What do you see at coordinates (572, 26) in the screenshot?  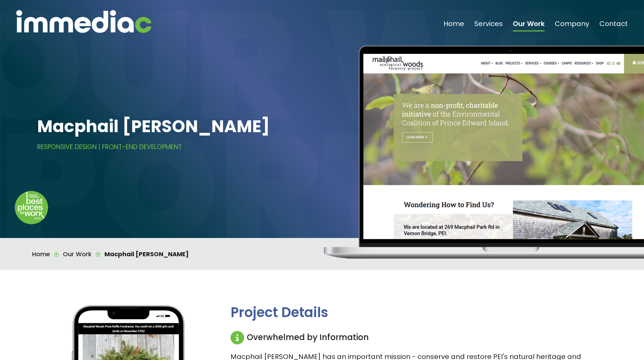 I see `a: Company` at bounding box center [572, 26].